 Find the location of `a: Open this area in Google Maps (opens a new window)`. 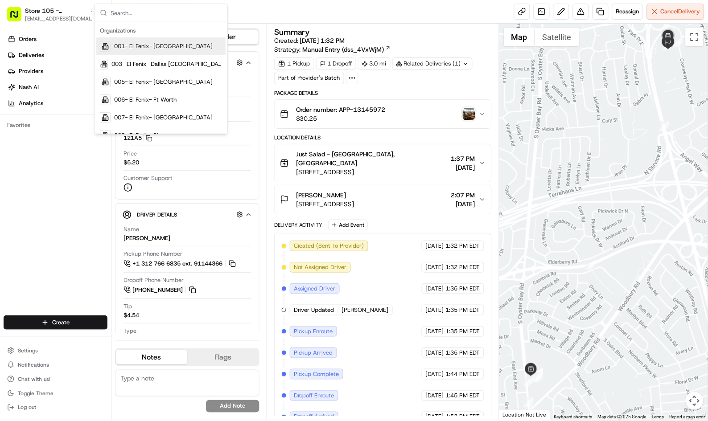

a: Open this area in Google Maps (opens a new window) is located at coordinates (516, 415).